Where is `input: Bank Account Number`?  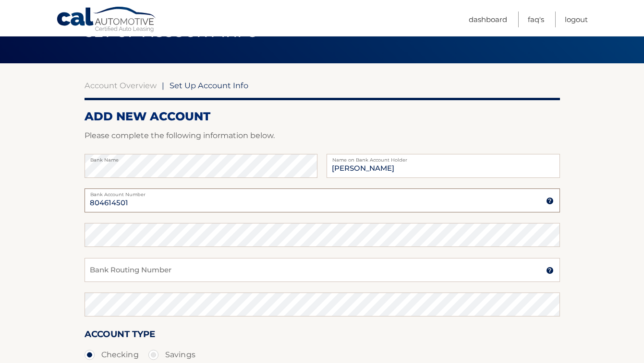 input: Bank Account Number is located at coordinates (322, 200).